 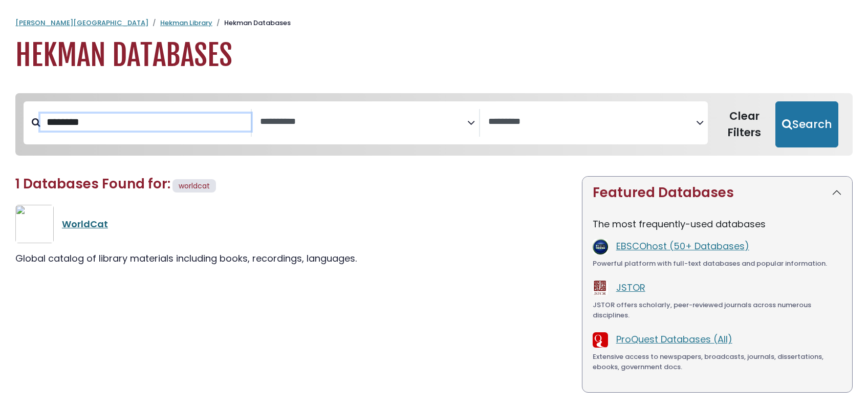 What do you see at coordinates (186, 23) in the screenshot?
I see `a: Hekman Library` at bounding box center [186, 23].